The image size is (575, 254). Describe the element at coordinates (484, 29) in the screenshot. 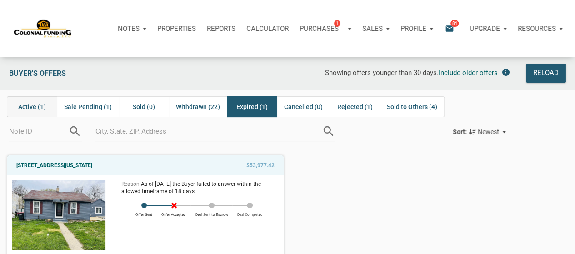

I see `p: Upgrade` at that location.